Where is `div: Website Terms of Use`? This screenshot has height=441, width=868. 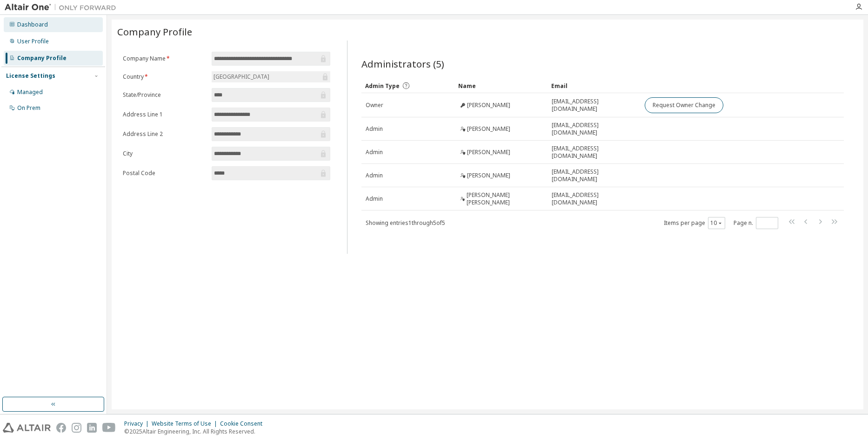 div: Website Terms of Use is located at coordinates (186, 424).